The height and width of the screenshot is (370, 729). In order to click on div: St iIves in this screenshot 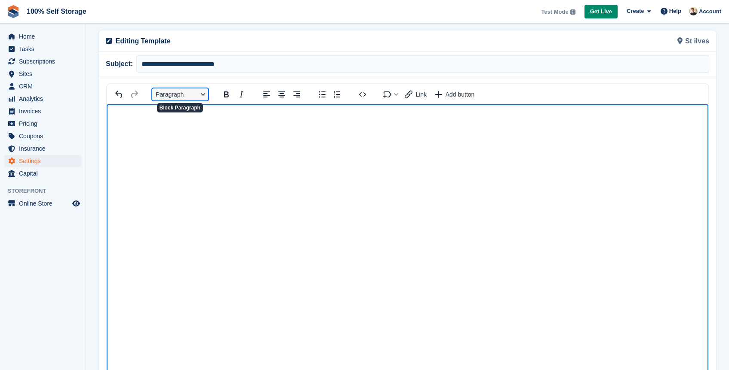, I will do `click(561, 41)`.